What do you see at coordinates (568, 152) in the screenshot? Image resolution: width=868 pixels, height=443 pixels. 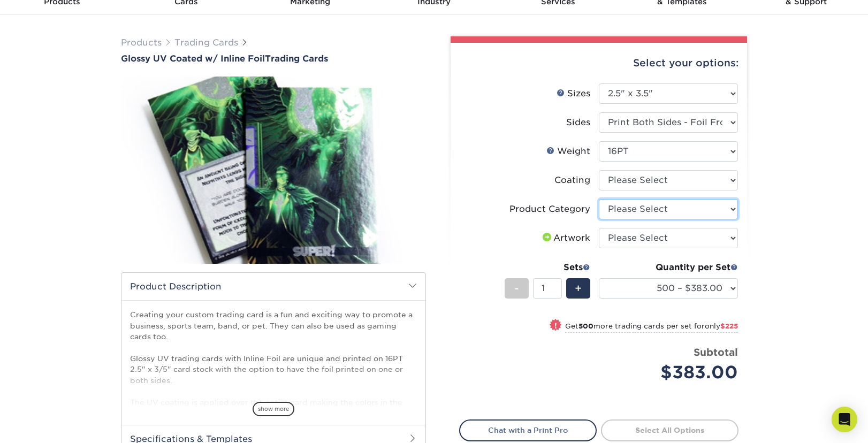 I see `div: Weight` at bounding box center [568, 152].